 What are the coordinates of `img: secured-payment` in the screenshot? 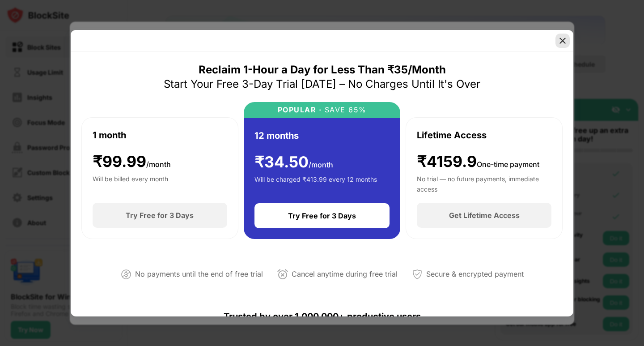 It's located at (417, 274).